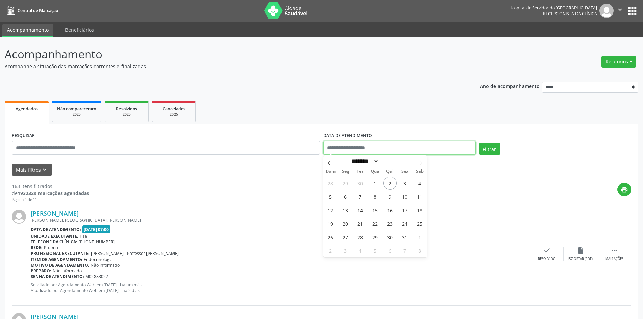 The width and height of the screenshot is (643, 319). Describe the element at coordinates (420, 183) in the screenshot. I see `span: Outubro 4, 2025` at that location.